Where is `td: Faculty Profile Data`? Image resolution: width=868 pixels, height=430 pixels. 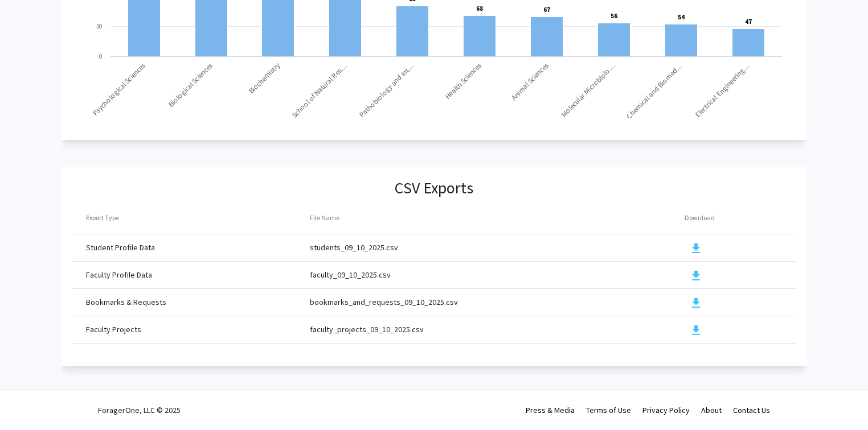
td: Faculty Profile Data is located at coordinates (191, 275).